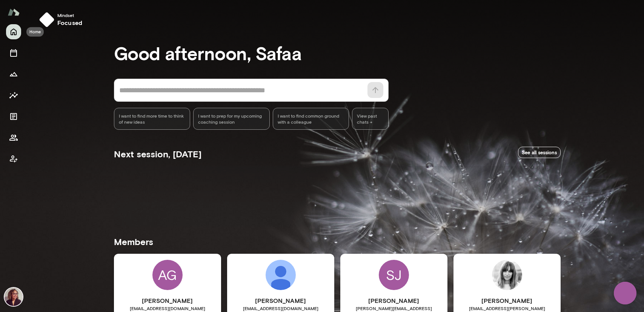  I want to click on button: Sessions, so click(14, 53).